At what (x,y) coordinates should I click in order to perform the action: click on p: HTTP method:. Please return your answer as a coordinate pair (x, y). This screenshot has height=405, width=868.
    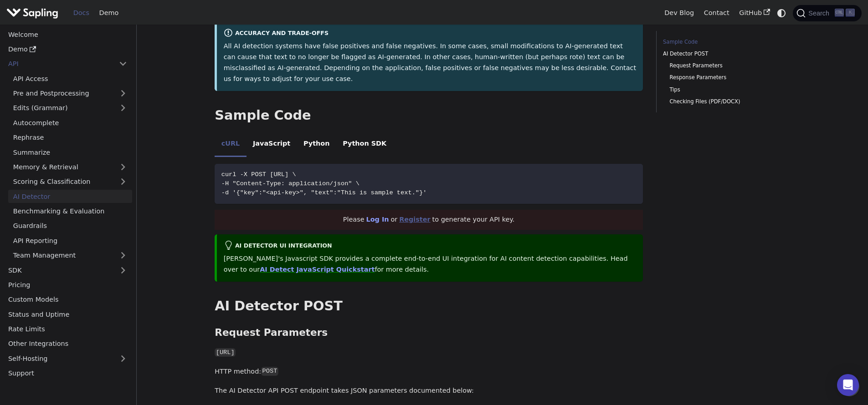
    Looking at the image, I should click on (429, 372).